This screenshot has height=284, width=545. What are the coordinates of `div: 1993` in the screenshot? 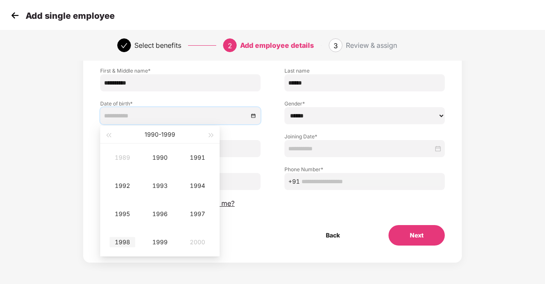 It's located at (160, 186).